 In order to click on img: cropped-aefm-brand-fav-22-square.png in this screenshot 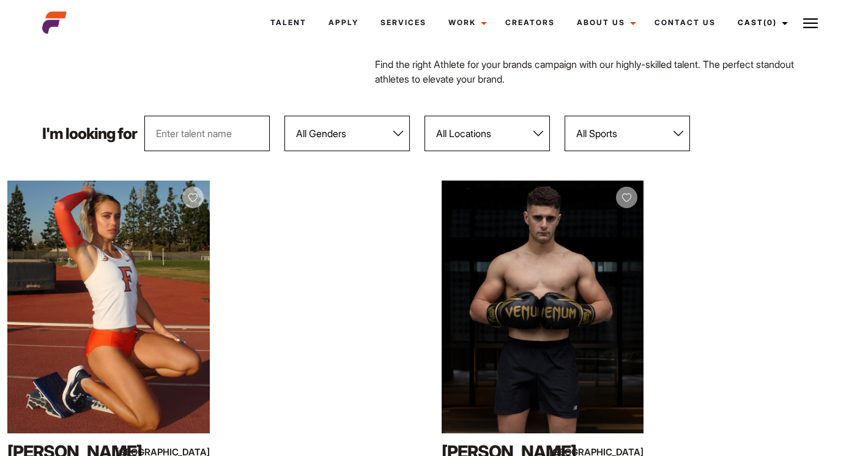, I will do `click(54, 22)`.